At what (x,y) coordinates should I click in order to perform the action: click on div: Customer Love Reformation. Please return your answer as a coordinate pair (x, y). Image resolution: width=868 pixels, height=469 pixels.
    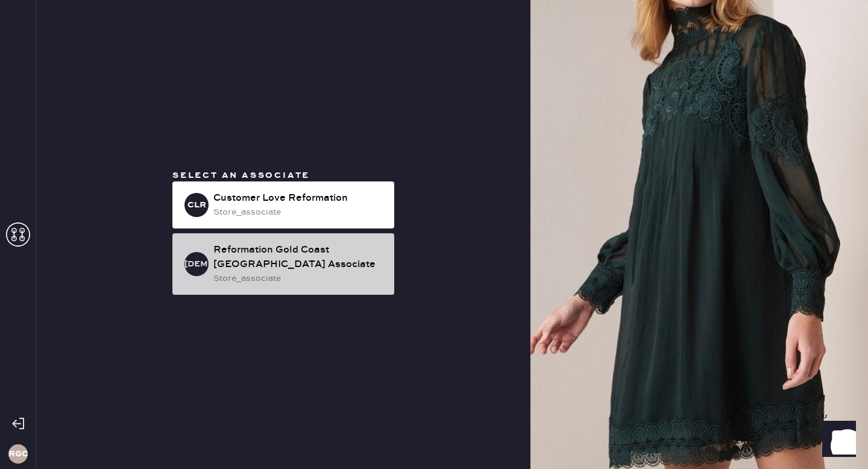
    Looking at the image, I should click on (299, 198).